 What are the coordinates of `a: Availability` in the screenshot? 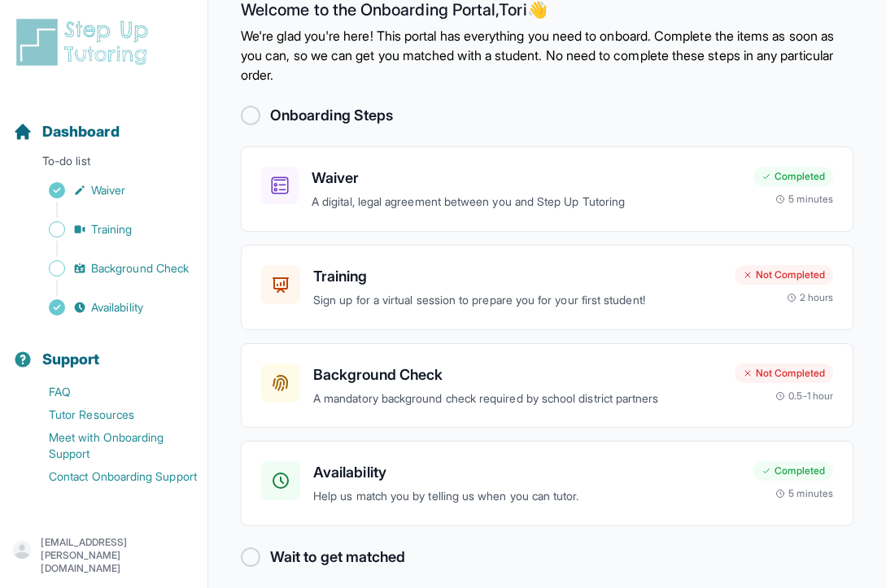 It's located at (110, 308).